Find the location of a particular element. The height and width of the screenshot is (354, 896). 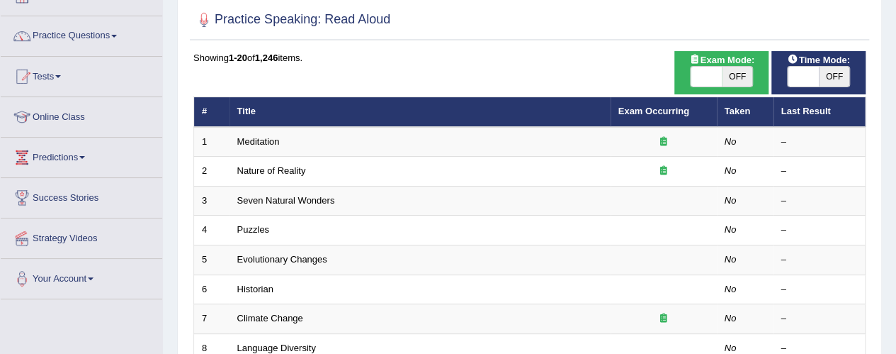

a: Historian is located at coordinates (255, 288).